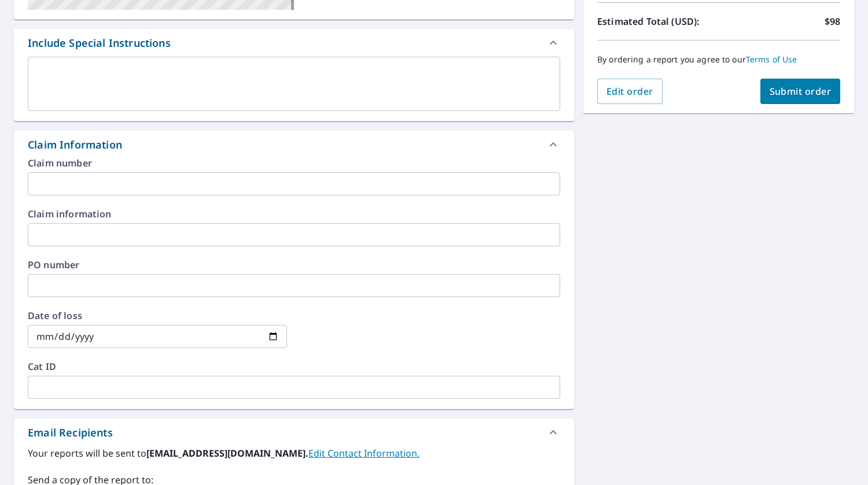  Describe the element at coordinates (801, 92) in the screenshot. I see `button: Submit order` at that location.